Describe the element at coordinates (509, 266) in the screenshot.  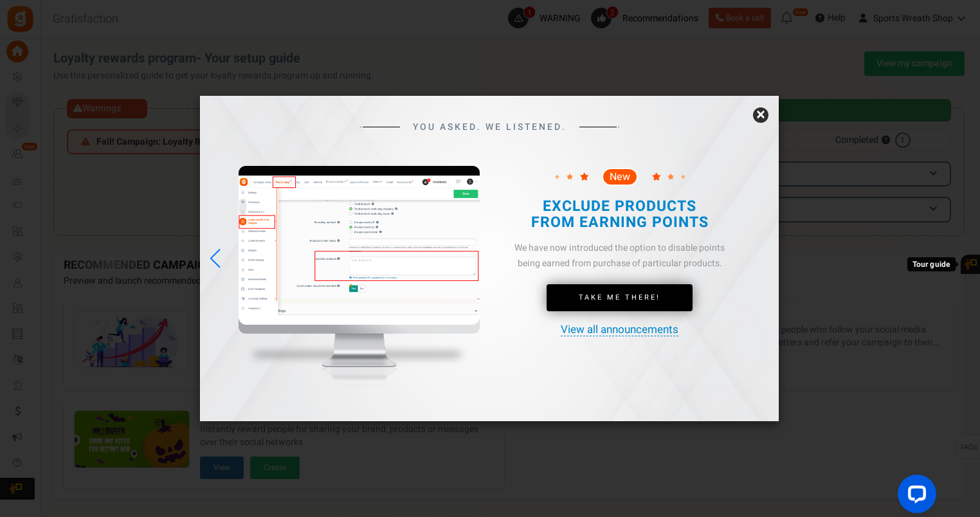
I see `h4: RECOMMENDED CAMPAIGNS FOR YOU` at that location.